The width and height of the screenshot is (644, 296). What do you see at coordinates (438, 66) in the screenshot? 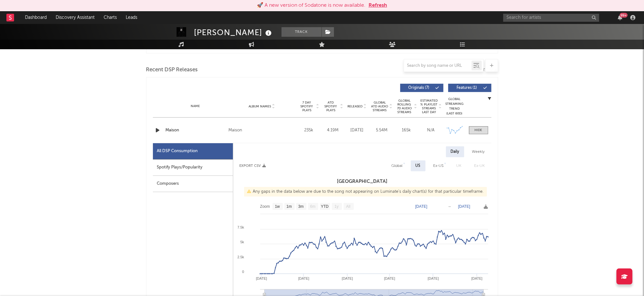
I see `input: Search by song name or URL` at bounding box center [438, 66].